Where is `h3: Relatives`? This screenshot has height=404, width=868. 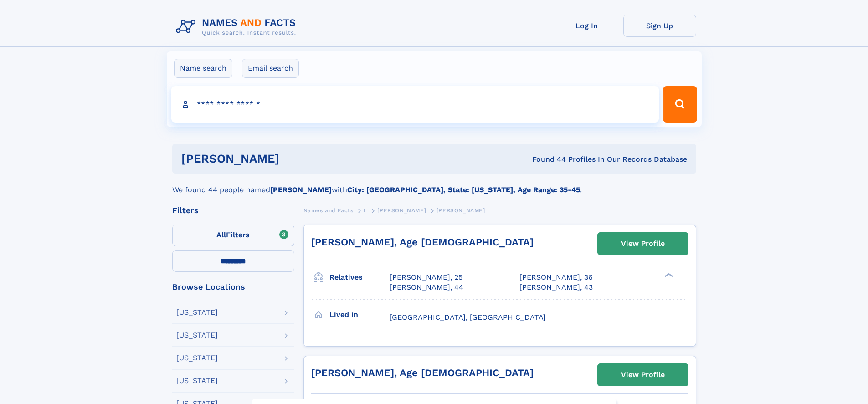 h3: Relatives is located at coordinates (360, 278).